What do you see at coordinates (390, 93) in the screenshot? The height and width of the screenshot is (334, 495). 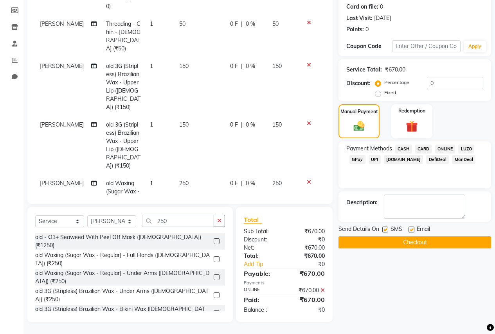 I see `label: Fixed` at bounding box center [390, 93].